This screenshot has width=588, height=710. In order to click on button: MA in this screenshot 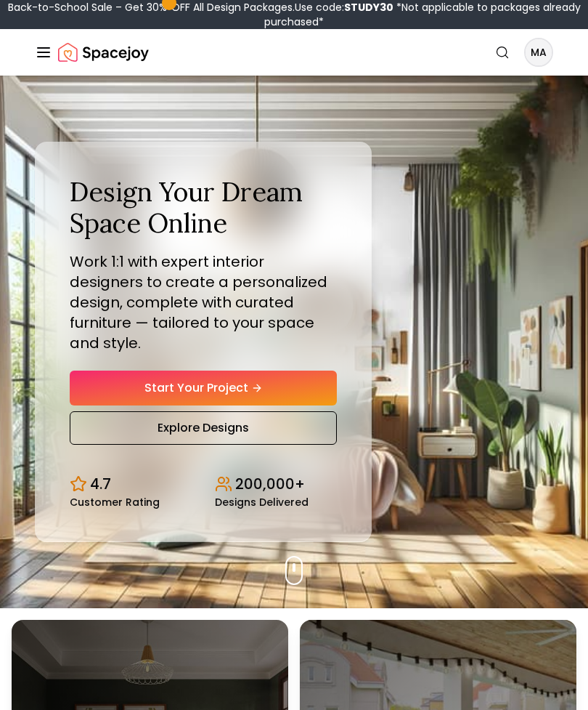, I will do `click(539, 52)`.